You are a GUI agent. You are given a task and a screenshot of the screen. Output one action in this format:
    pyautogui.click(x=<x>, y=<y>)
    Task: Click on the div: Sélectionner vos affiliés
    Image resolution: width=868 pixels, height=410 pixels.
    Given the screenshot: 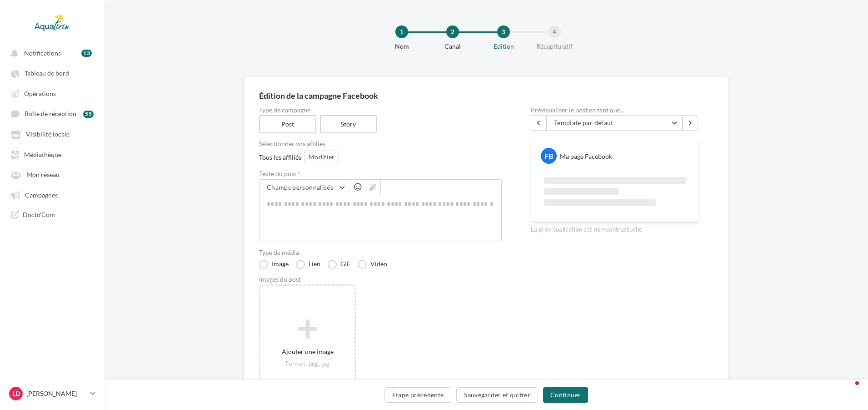 What is the action you would take?
    pyautogui.click(x=380, y=144)
    